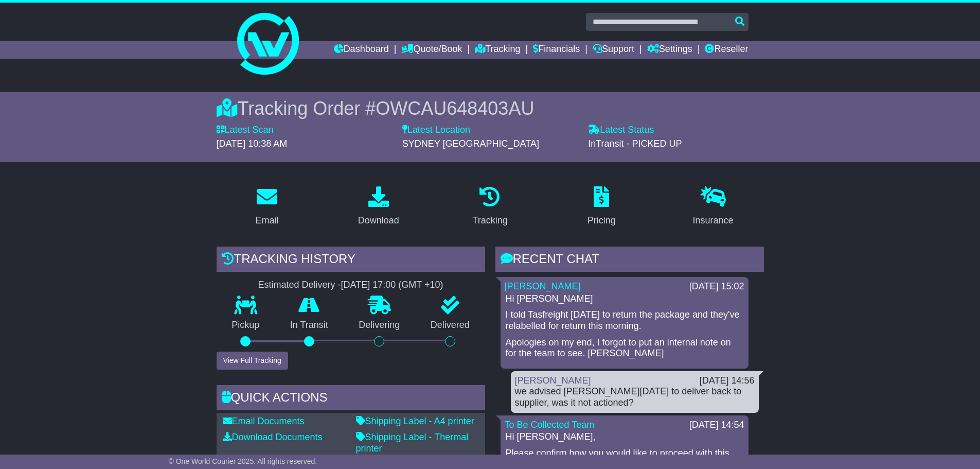  I want to click on div: Tracking history, so click(351, 260).